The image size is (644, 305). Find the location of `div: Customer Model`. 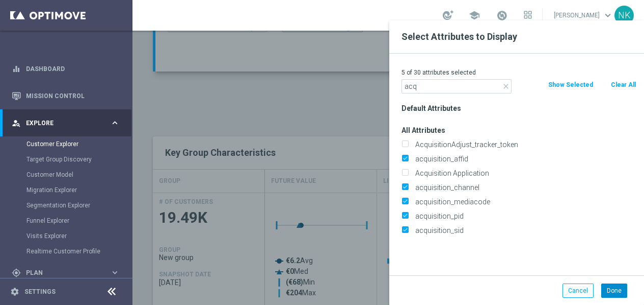

div: Customer Model is located at coordinates (79, 174).